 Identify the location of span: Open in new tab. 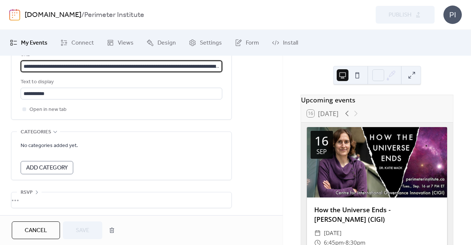
(48, 110).